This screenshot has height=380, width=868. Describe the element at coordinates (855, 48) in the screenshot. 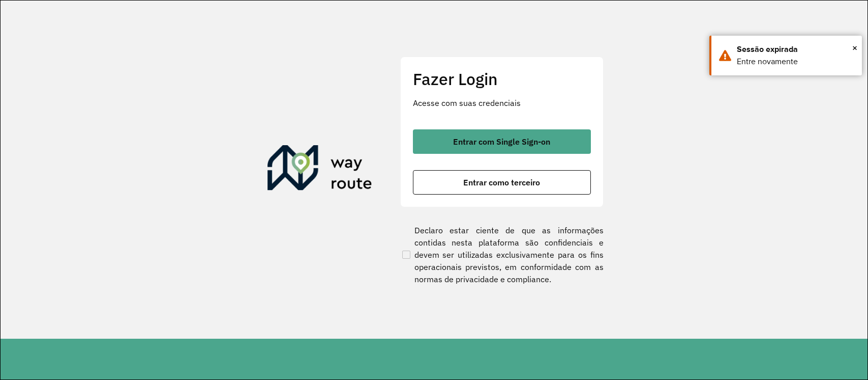

I see `button: Close` at that location.